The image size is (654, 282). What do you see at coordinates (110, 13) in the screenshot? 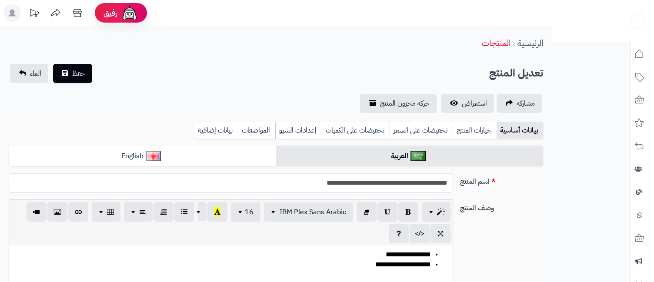
I see `span: رفيق` at bounding box center [110, 13].